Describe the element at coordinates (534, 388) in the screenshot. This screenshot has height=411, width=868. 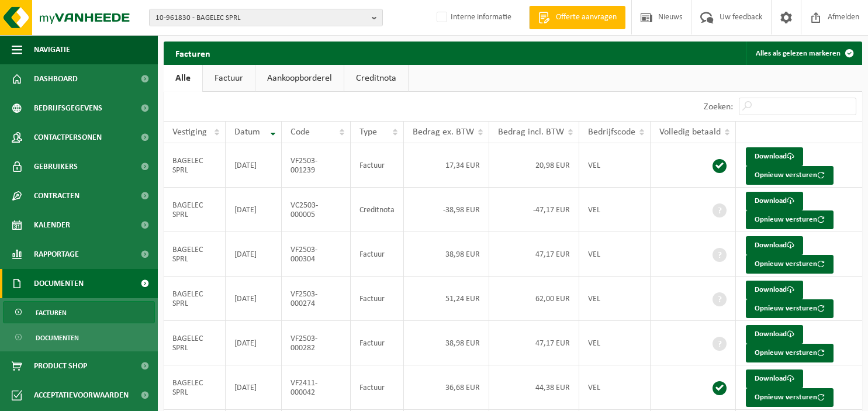
I see `td: 44,38 EUR` at that location.